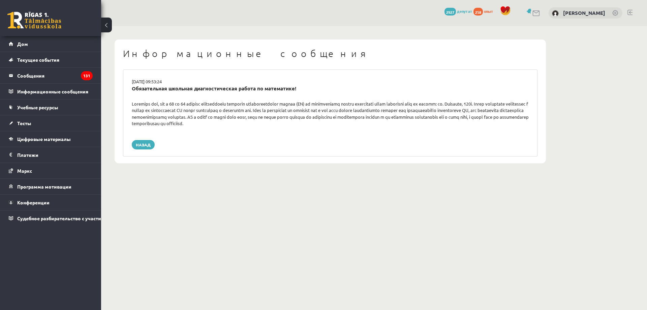 The image size is (647, 310). I want to click on a: Платежи, so click(51, 155).